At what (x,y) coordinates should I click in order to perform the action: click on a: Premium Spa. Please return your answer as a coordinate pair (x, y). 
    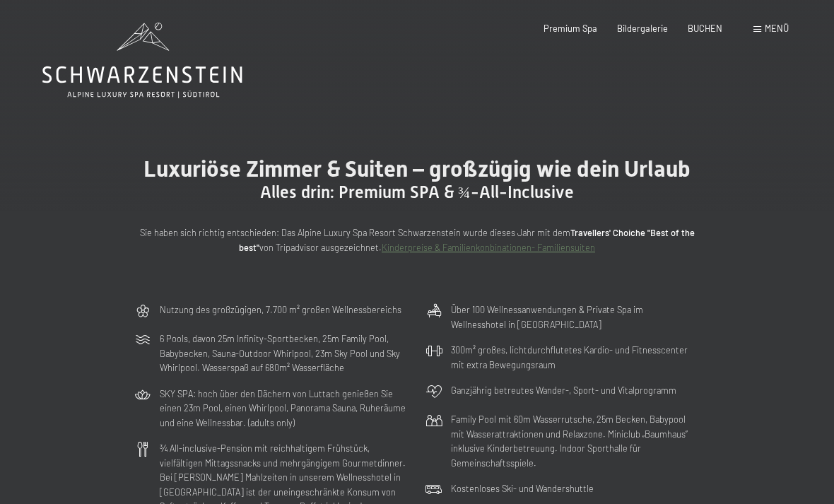
    Looking at the image, I should click on (570, 28).